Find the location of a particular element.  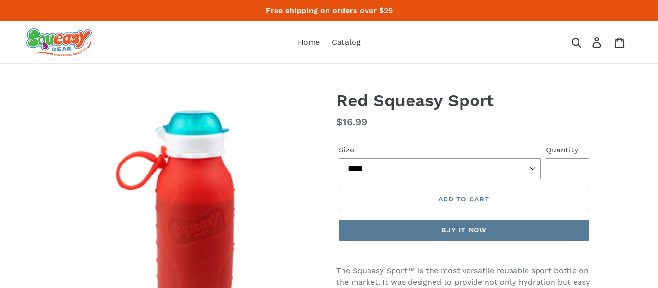

h1: Red Squeasy Sport is located at coordinates (464, 101).